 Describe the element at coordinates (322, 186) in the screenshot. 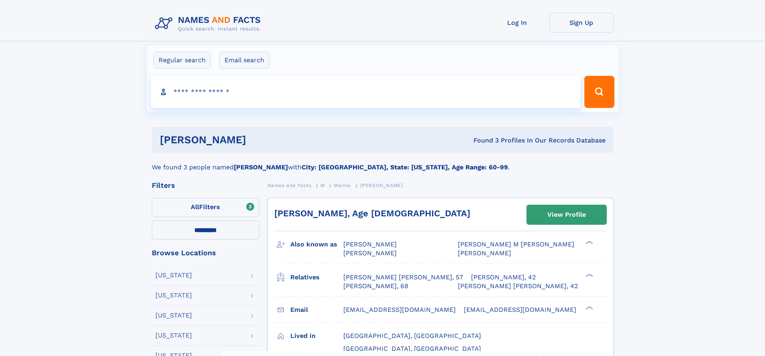

I see `span: M` at that location.